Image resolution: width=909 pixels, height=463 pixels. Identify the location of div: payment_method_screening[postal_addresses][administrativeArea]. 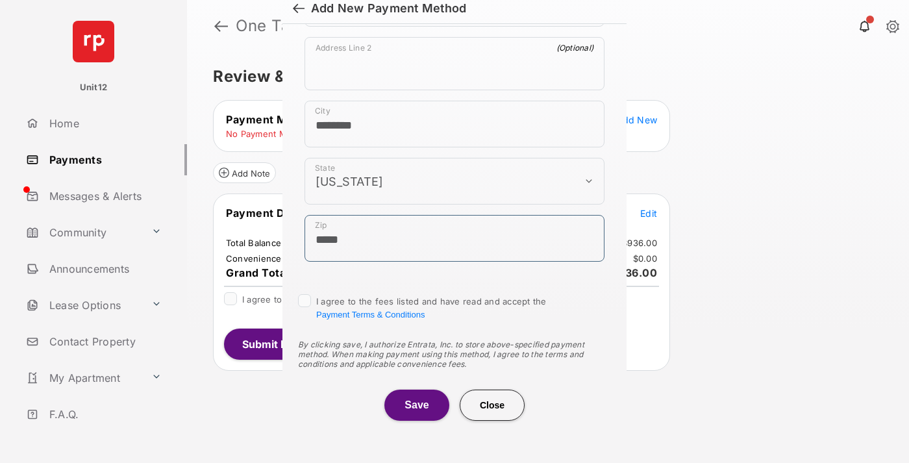
(455, 181).